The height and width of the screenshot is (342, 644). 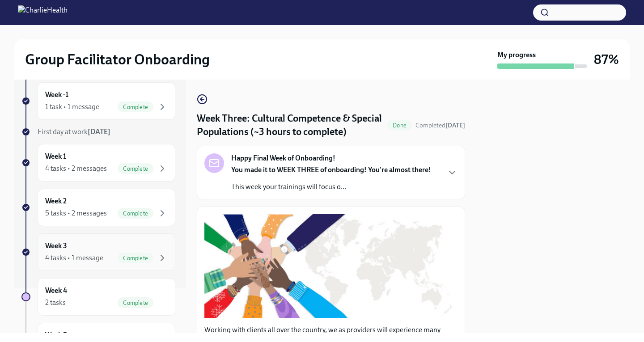 I want to click on span: Done, so click(x=399, y=125).